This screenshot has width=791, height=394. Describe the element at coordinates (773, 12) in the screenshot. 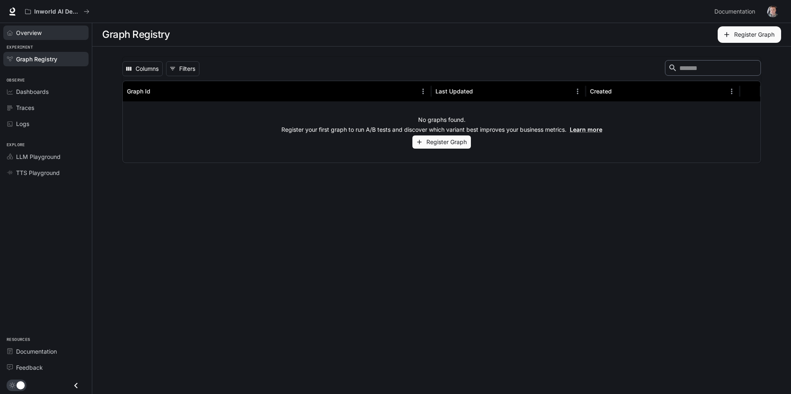

I see `button: User avatar` at that location.